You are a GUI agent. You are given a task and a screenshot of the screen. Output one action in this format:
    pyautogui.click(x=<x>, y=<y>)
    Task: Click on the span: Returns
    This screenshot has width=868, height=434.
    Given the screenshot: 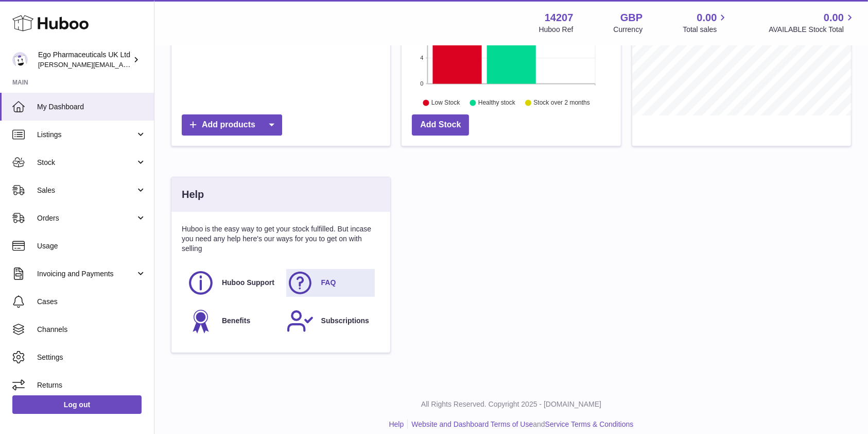 What is the action you would take?
    pyautogui.click(x=92, y=385)
    